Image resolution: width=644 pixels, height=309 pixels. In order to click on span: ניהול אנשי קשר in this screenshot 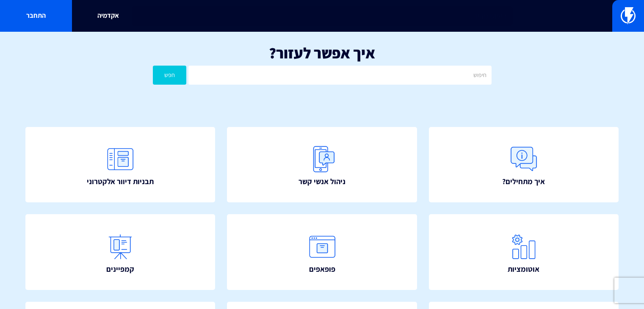, I will do `click(322, 181)`.